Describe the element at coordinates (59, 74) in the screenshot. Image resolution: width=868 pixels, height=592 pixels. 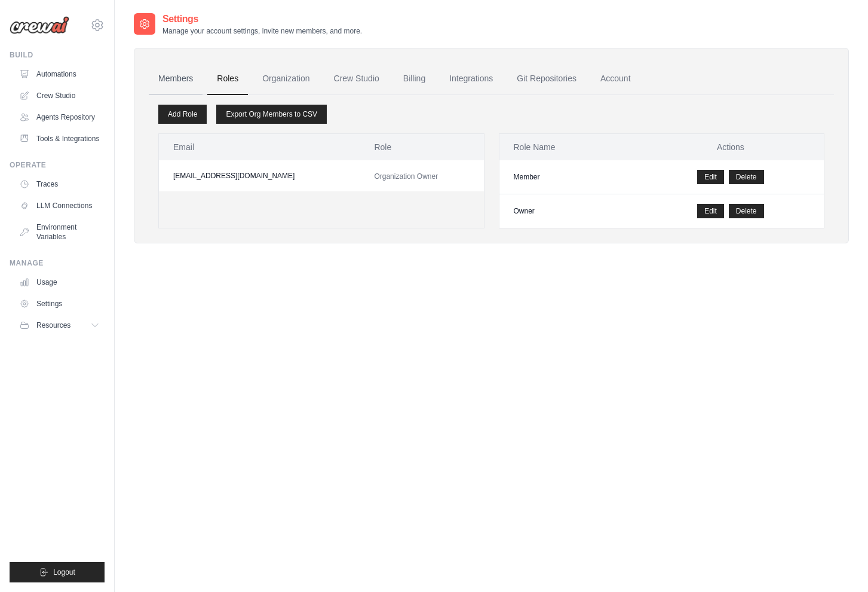
I see `a: Automations` at that location.